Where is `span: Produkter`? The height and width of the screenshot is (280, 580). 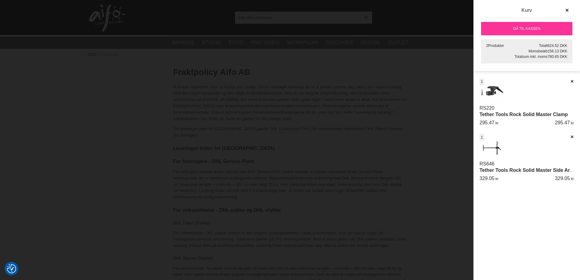
span: Produkter is located at coordinates (496, 46).